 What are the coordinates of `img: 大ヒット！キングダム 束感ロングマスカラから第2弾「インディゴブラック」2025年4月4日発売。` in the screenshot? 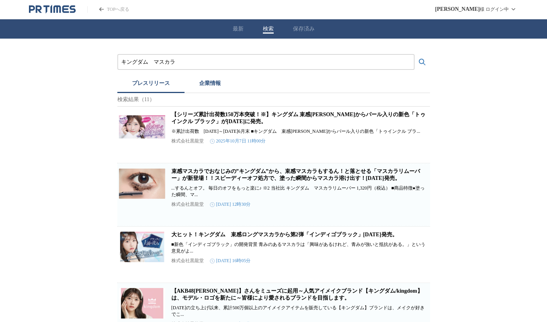 It's located at (142, 246).